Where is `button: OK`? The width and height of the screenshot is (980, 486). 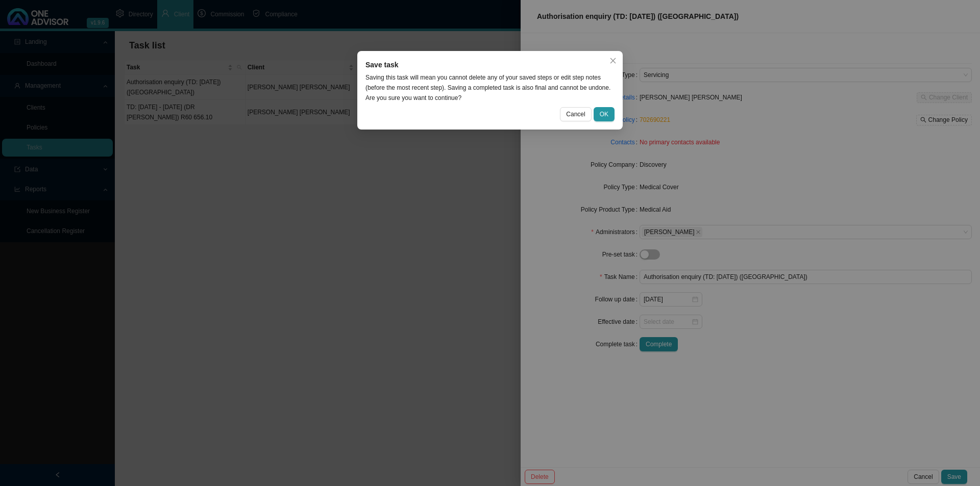 button: OK is located at coordinates (604, 114).